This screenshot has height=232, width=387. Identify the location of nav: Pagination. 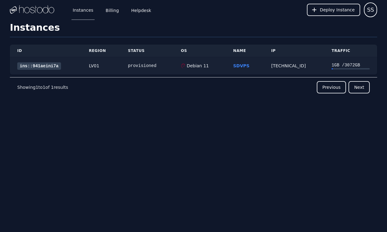
(193, 87).